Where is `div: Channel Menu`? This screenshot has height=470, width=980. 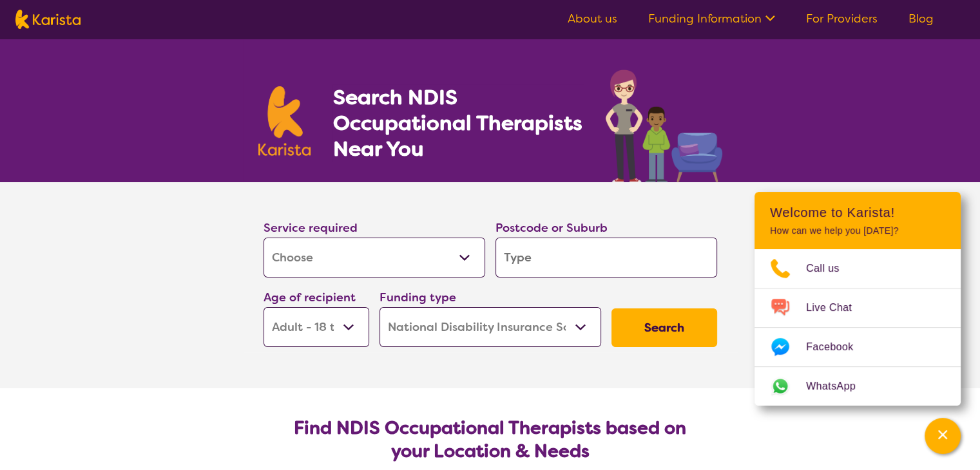 div: Channel Menu is located at coordinates (858, 299).